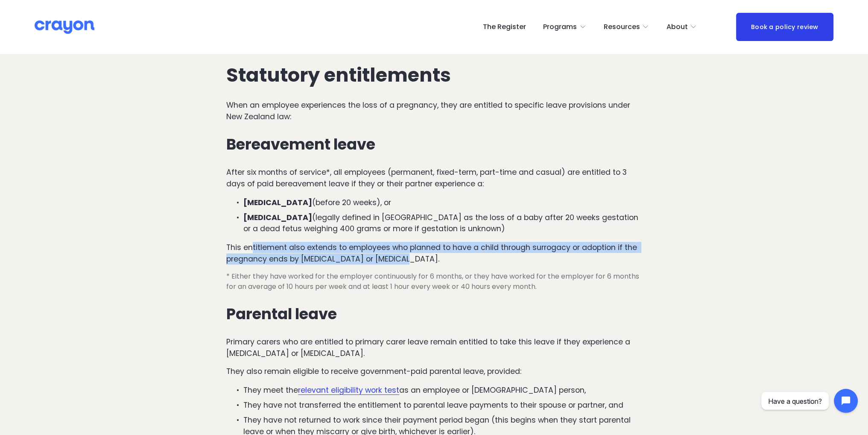  Describe the element at coordinates (64, 27) in the screenshot. I see `img: Crayon` at that location.